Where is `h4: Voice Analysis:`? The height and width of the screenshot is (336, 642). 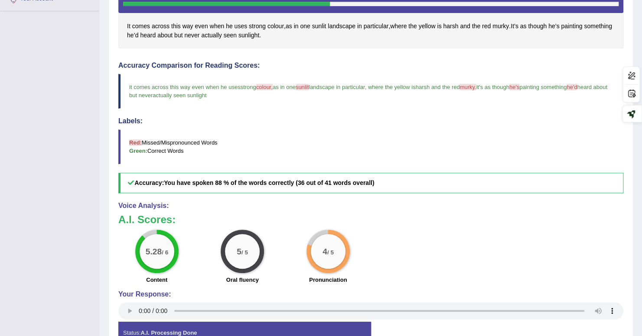
h4: Voice Analysis: is located at coordinates (371, 206).